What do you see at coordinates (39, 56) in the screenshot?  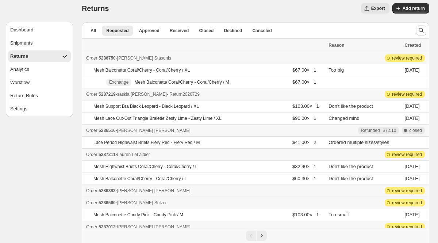 I see `button: Returns` at bounding box center [39, 56].